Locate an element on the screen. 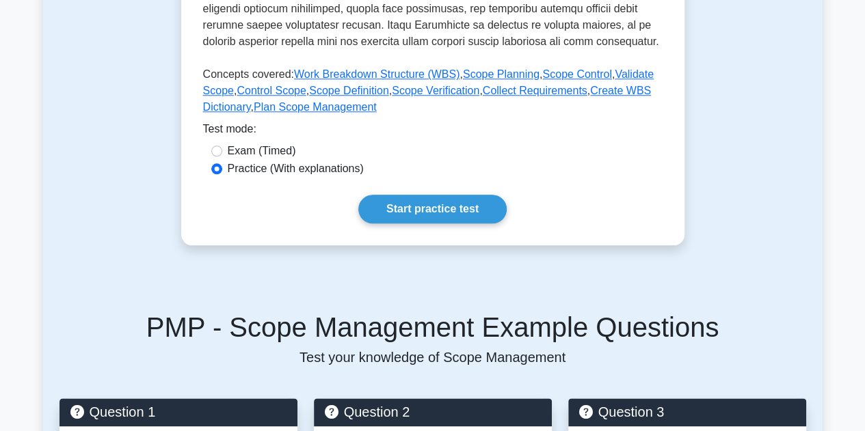 The width and height of the screenshot is (865, 431). a: Scope Verification is located at coordinates (436, 90).